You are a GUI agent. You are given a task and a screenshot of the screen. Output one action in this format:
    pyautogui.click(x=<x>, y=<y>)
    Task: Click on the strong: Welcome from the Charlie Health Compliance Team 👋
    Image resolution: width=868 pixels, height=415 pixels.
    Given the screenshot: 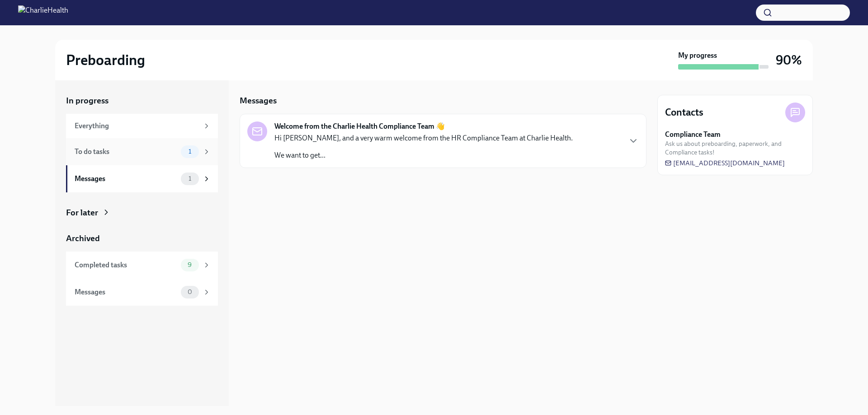 What is the action you would take?
    pyautogui.click(x=360, y=127)
    